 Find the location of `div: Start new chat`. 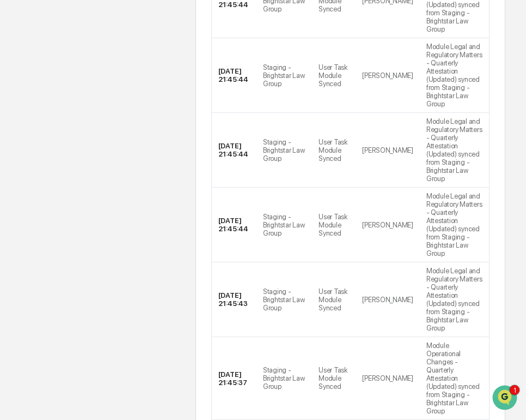

div: Start new chat is located at coordinates (114, 89).